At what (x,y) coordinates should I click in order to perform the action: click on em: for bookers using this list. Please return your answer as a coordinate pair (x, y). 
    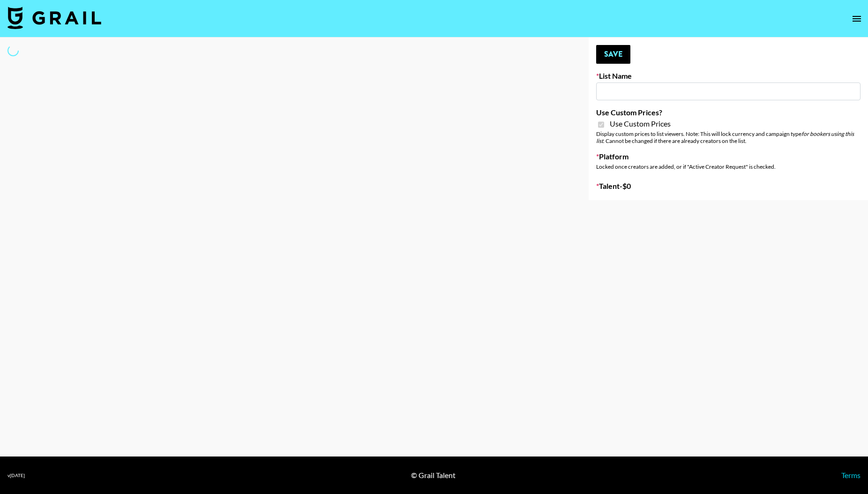
    Looking at the image, I should click on (725, 138).